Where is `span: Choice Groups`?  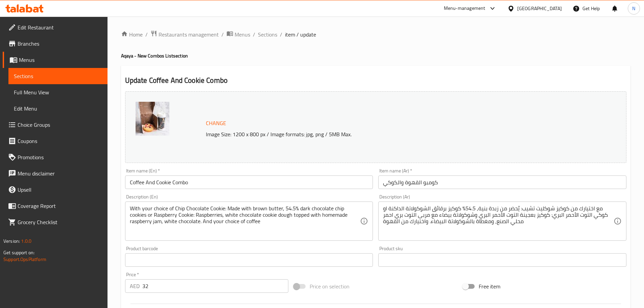 span: Choice Groups is located at coordinates (60, 125).